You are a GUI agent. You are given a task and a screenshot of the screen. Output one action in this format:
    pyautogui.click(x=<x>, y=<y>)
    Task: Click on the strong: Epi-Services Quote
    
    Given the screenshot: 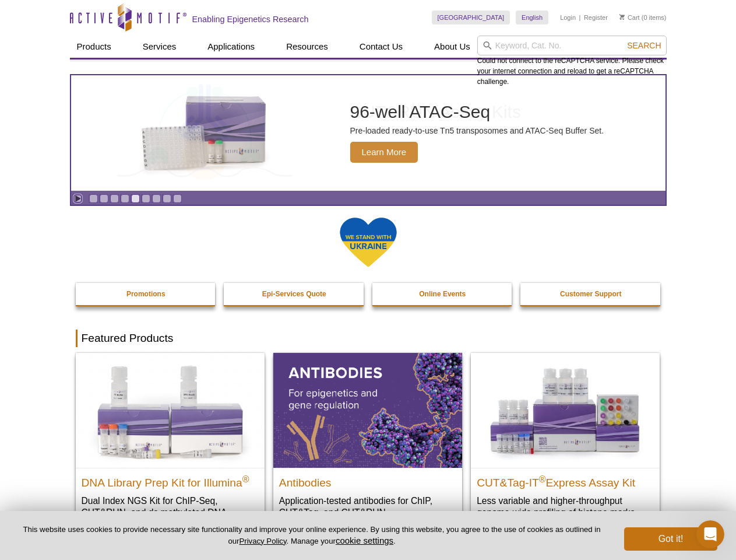 What is the action you would take?
    pyautogui.click(x=295, y=294)
    